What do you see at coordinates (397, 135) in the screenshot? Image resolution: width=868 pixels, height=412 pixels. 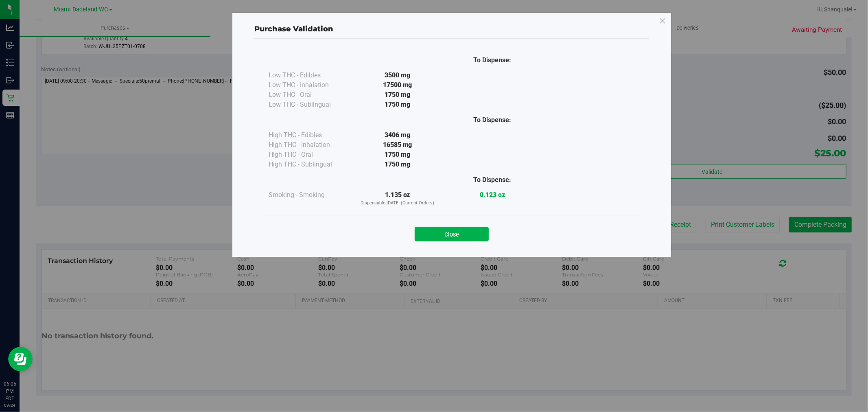 I see `div: 3406 mg` at bounding box center [397, 135].